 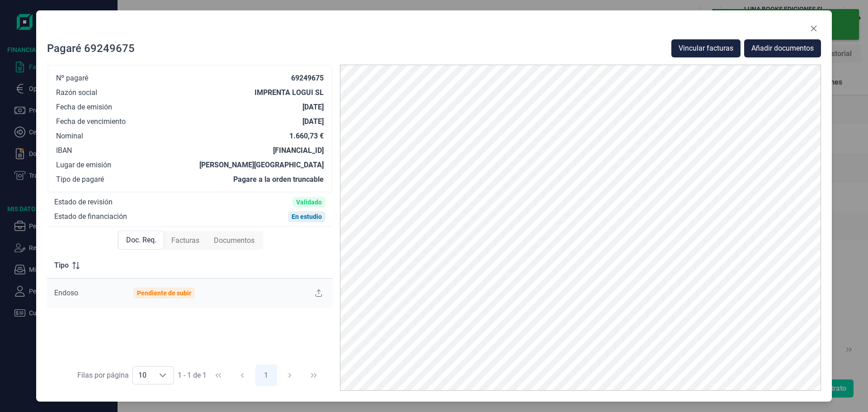 I want to click on div: Pagare a la orden truncable, so click(x=278, y=179).